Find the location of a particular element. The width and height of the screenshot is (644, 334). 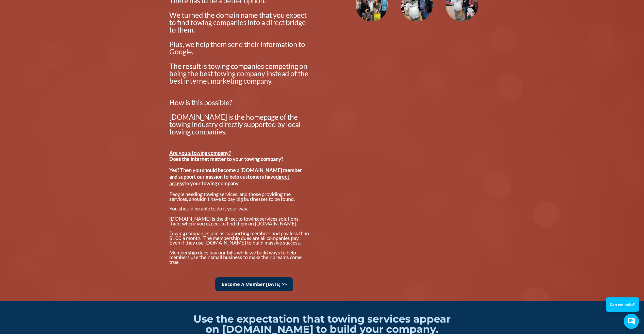

span: You should be able to do it your way. is located at coordinates (209, 208).